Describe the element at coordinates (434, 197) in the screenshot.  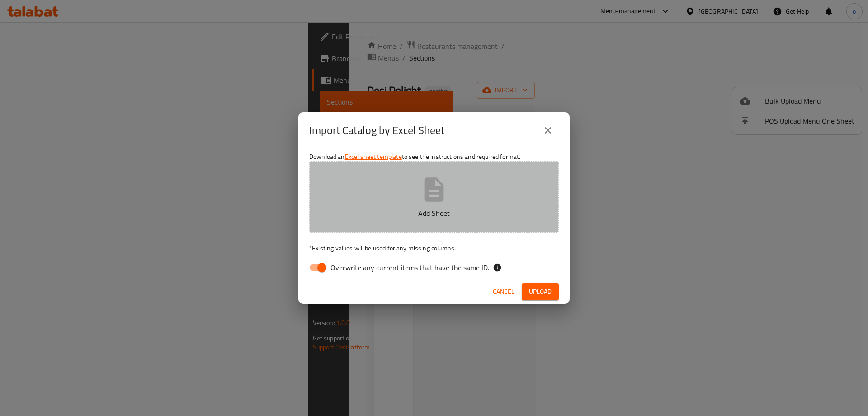
I see `button: Add Sheet` at that location.